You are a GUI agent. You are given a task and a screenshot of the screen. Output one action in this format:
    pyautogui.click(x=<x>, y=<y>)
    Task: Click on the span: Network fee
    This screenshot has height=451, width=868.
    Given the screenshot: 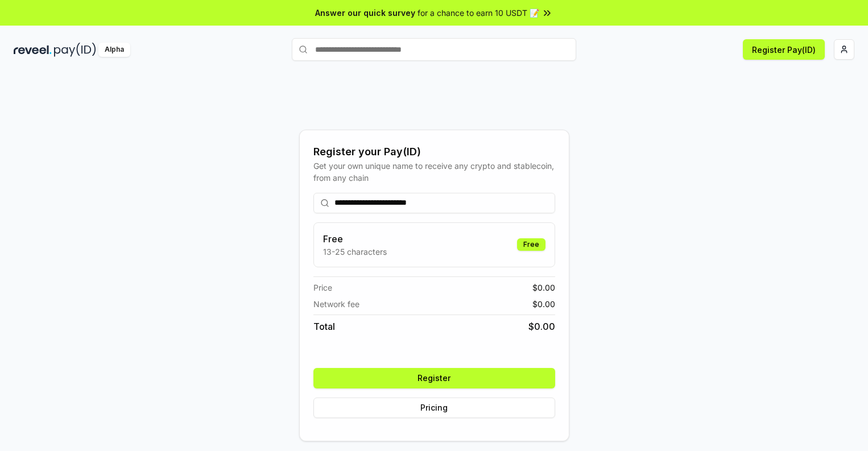 What is the action you would take?
    pyautogui.click(x=336, y=304)
    